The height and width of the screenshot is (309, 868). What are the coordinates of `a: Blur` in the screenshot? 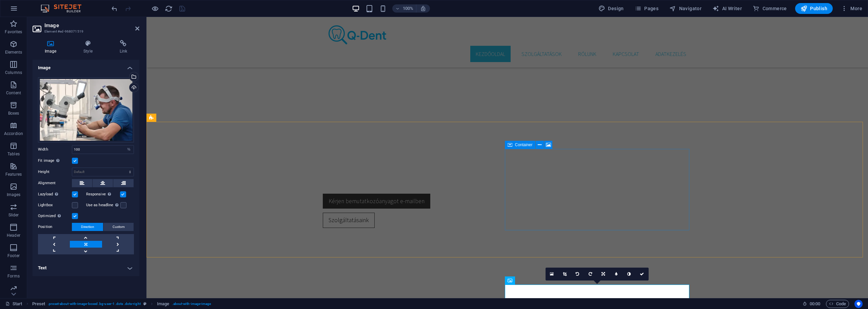 It's located at (617, 274).